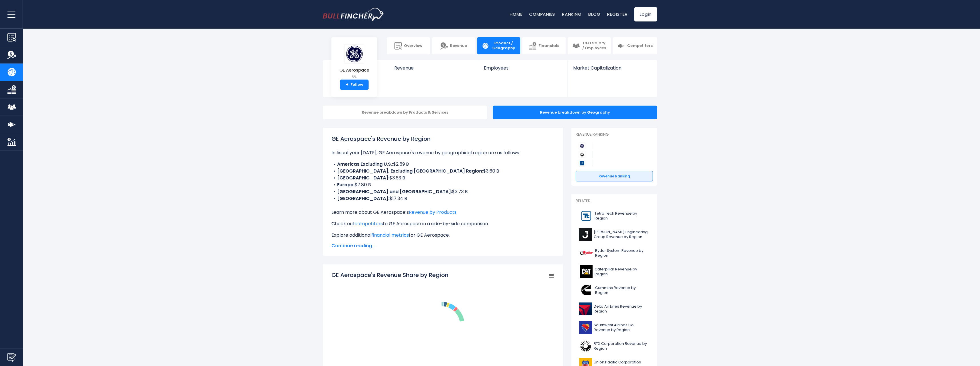  I want to click on img: TTEK logo, so click(586, 215).